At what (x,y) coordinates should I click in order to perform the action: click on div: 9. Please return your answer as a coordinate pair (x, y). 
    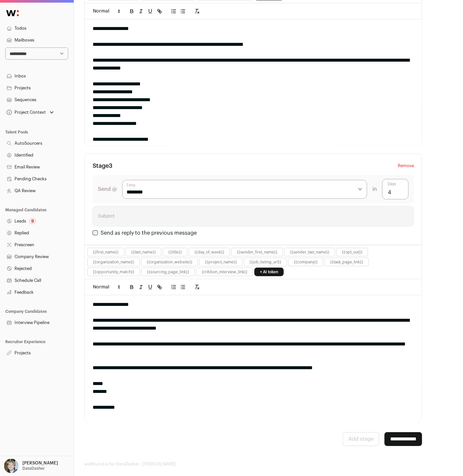
    Looking at the image, I should click on (33, 221).